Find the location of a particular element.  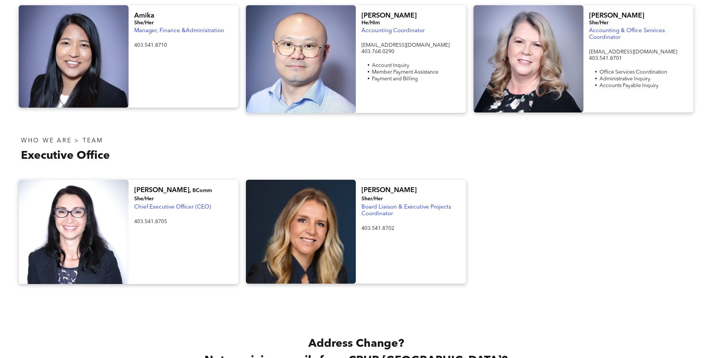

span: WHO WE ARE > TEAM is located at coordinates (62, 141).